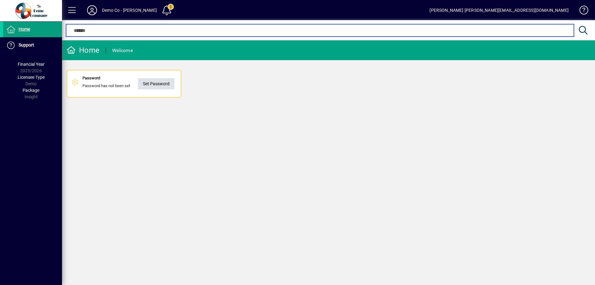 The width and height of the screenshot is (595, 285). What do you see at coordinates (106, 84) in the screenshot?
I see `div: Password has not been set` at bounding box center [106, 84].